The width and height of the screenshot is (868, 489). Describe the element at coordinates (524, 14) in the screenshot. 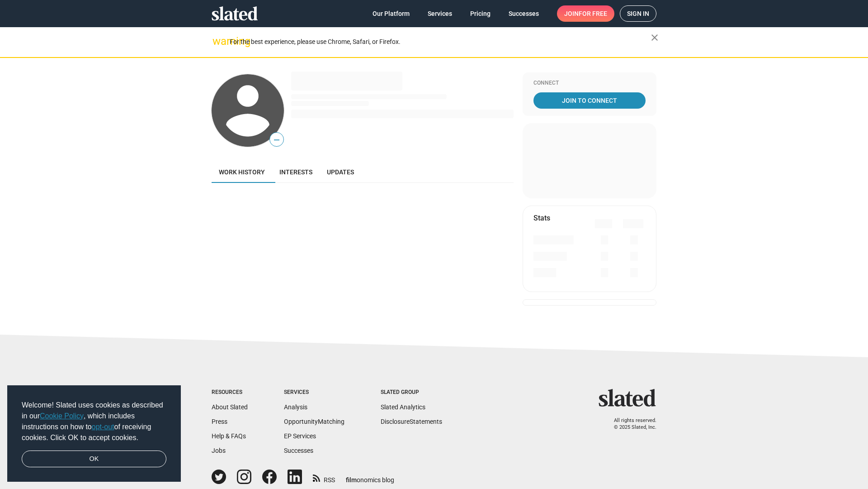

I see `span: Successes` at that location.